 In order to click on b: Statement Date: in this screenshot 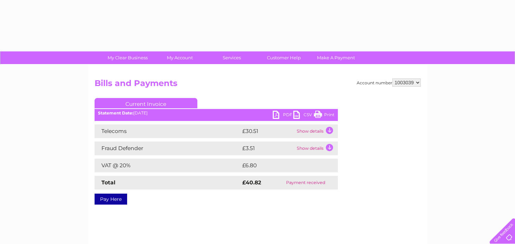, I will do `click(116, 113)`.